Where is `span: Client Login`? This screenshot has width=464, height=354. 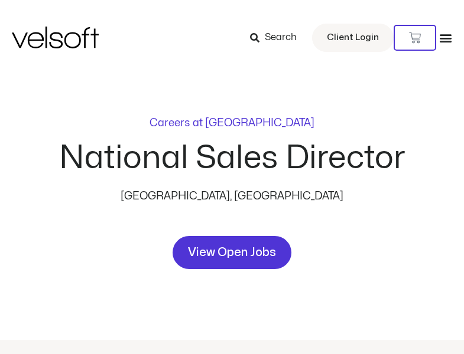 span: Client Login is located at coordinates (353, 38).